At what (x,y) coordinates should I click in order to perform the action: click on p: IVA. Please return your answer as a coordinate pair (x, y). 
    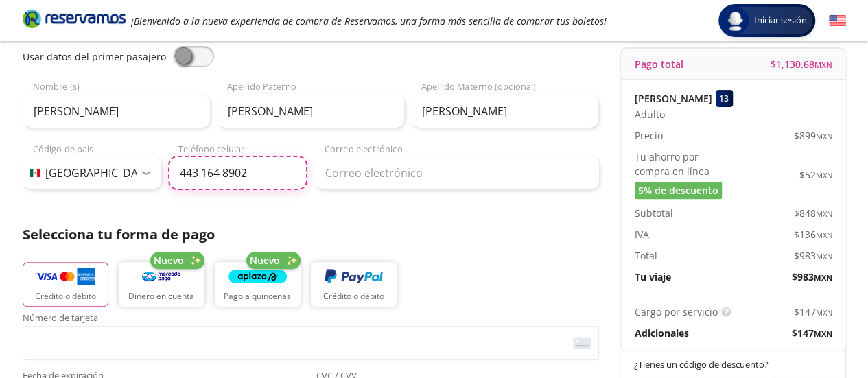
    Looking at the image, I should click on (641, 234).